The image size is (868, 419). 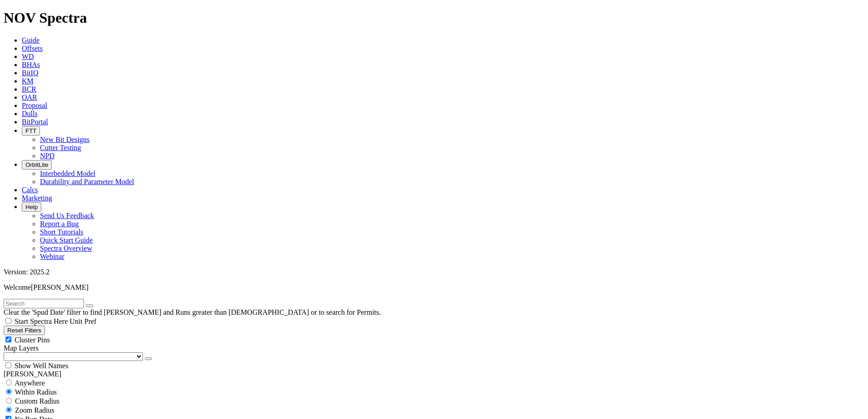 What do you see at coordinates (37, 198) in the screenshot?
I see `span: Marketing` at bounding box center [37, 198].